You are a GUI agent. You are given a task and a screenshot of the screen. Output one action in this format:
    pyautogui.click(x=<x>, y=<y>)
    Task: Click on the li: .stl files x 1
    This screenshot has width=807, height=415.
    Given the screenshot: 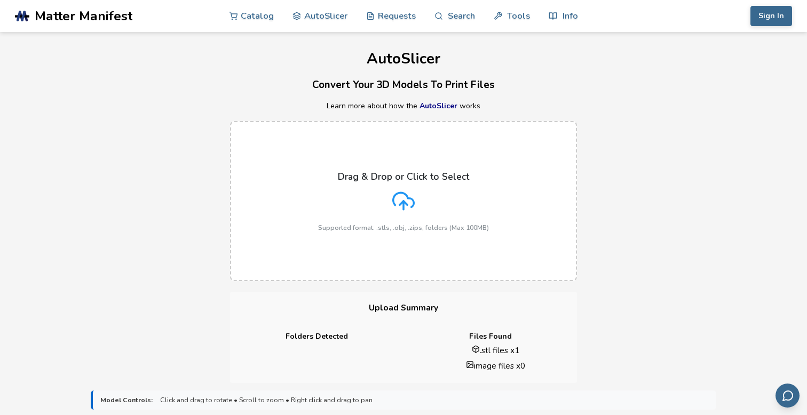 What is the action you would take?
    pyautogui.click(x=496, y=350)
    